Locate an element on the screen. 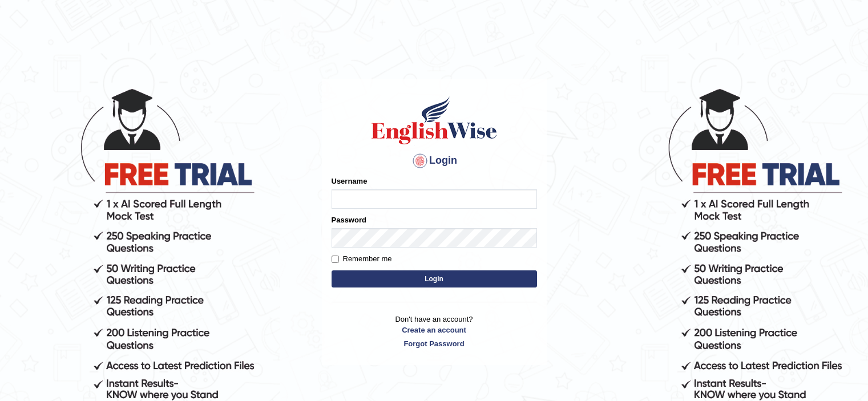 The width and height of the screenshot is (868, 401). p: Don't have an account? is located at coordinates (434, 332).